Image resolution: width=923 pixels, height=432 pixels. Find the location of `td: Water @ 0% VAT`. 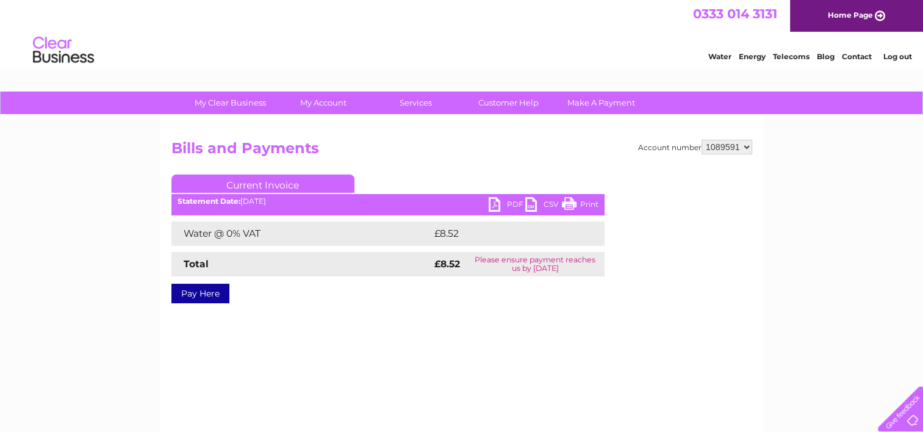

td: Water @ 0% VAT is located at coordinates (302, 234).